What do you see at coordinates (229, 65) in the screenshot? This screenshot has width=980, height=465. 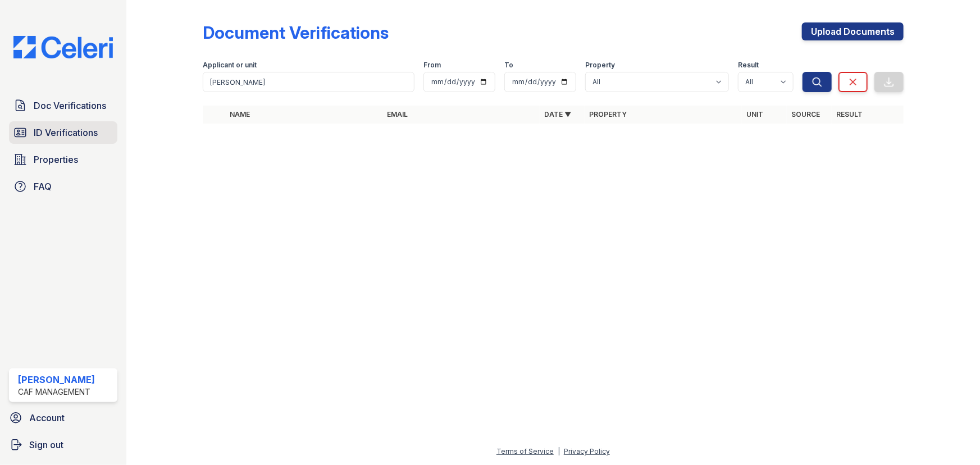 I see `label: Applicant or unit` at bounding box center [229, 65].